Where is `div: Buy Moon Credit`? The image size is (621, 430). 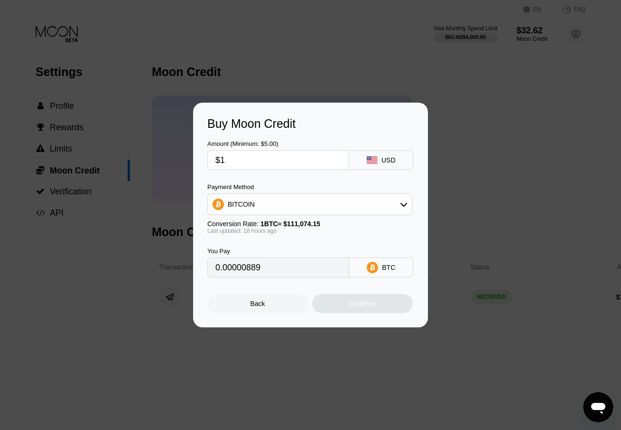 div: Buy Moon Credit is located at coordinates (310, 123).